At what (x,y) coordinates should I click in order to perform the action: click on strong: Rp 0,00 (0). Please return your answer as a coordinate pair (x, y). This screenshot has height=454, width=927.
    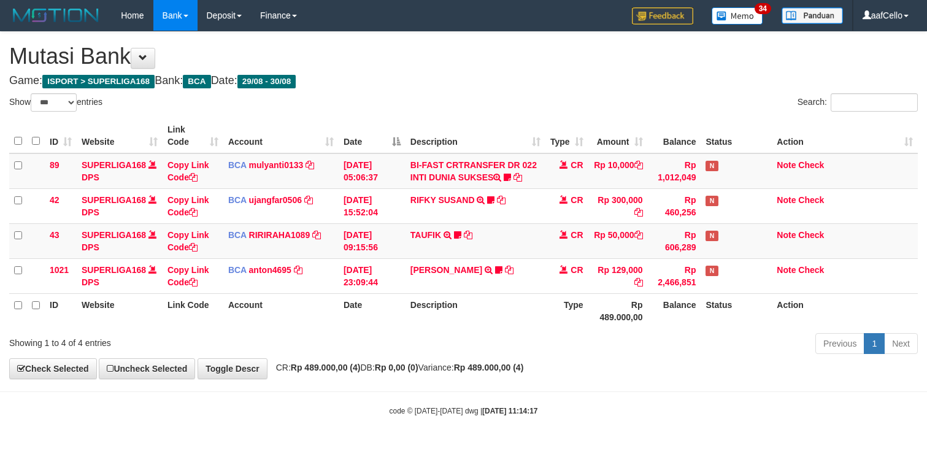
    Looking at the image, I should click on (396, 368).